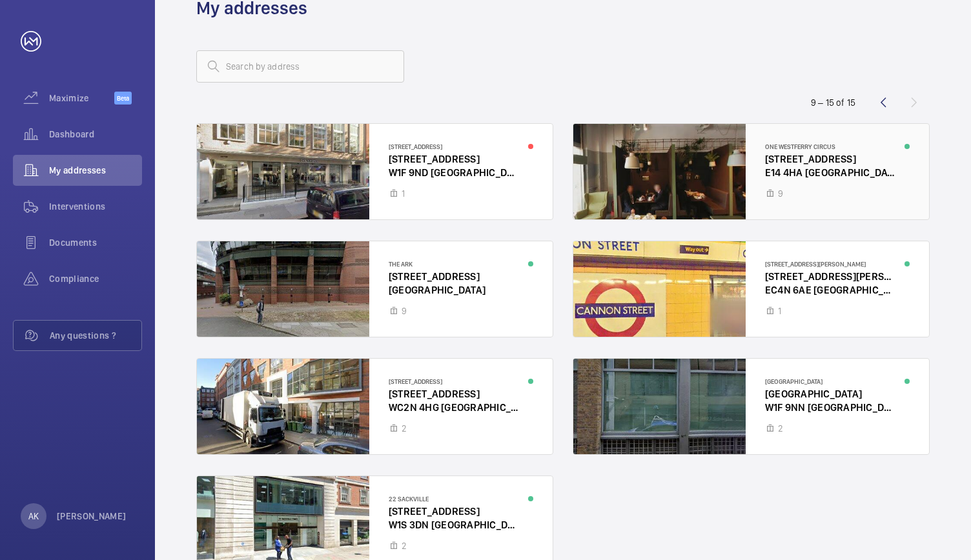 Image resolution: width=971 pixels, height=560 pixels. Describe the element at coordinates (122, 98) in the screenshot. I see `span: Beta` at that location.